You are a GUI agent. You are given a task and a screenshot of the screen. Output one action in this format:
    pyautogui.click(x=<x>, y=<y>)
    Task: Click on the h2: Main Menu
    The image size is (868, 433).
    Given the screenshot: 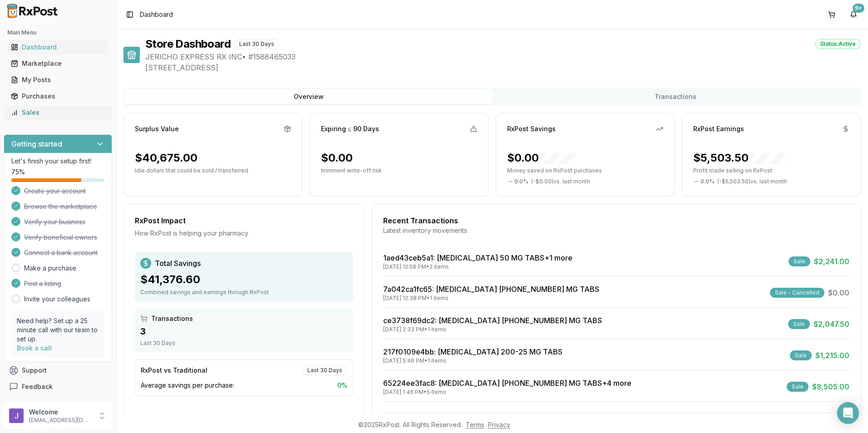 What is the action you would take?
    pyautogui.click(x=58, y=33)
    